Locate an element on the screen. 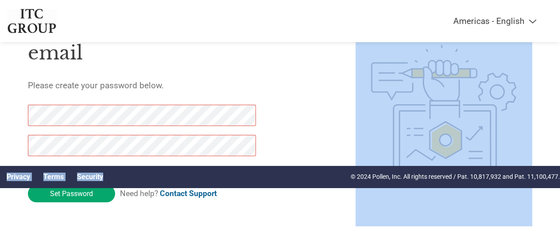  input: Set Password is located at coordinates (71, 193).